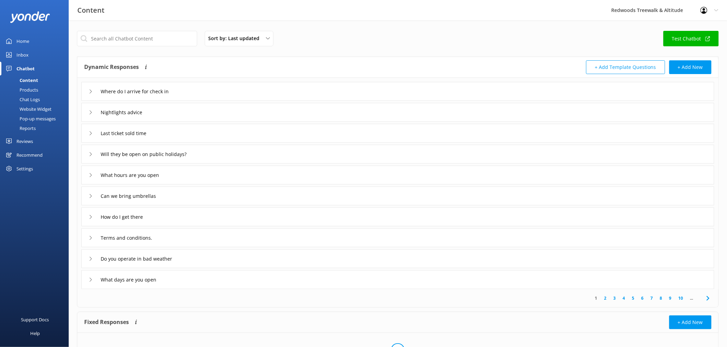 The height and width of the screenshot is (347, 727). I want to click on h4: Dynamic Responses, so click(111, 67).